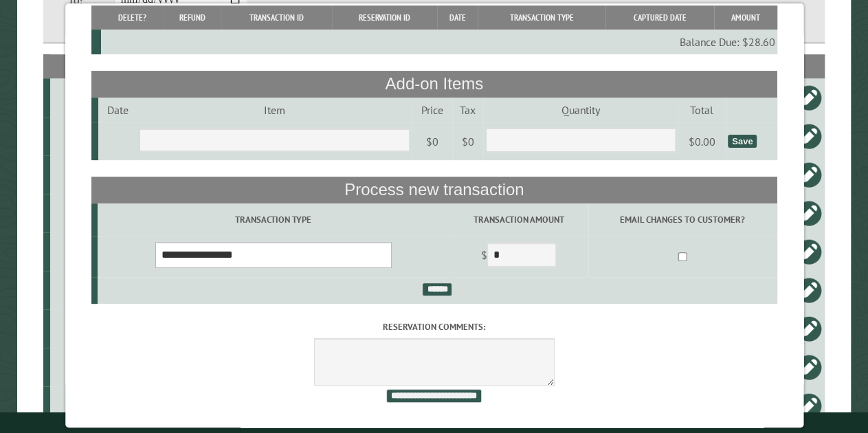  I want to click on div: 14, so click(112, 405).